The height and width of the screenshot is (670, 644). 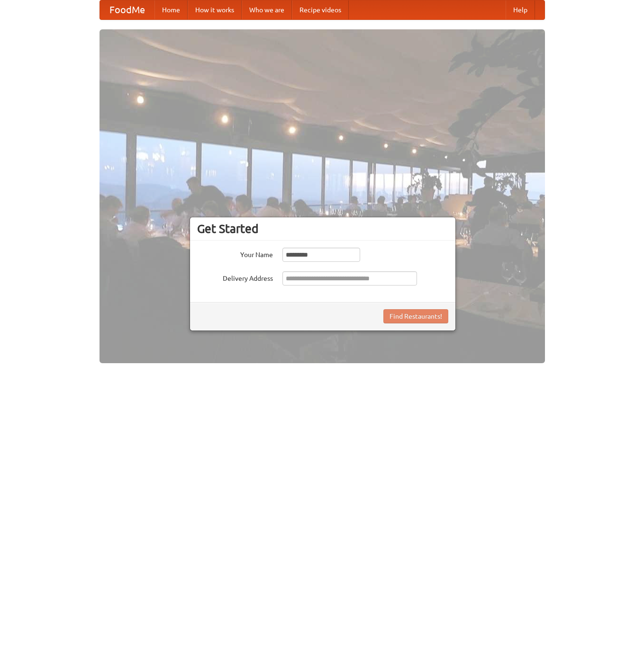 I want to click on label: Your Name, so click(x=235, y=253).